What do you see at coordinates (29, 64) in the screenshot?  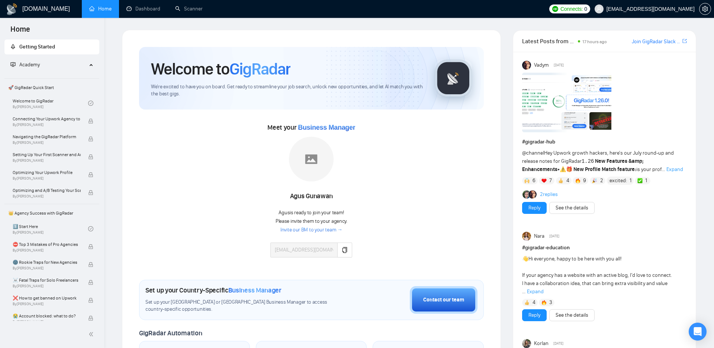 I see `span: Academy` at bounding box center [29, 64].